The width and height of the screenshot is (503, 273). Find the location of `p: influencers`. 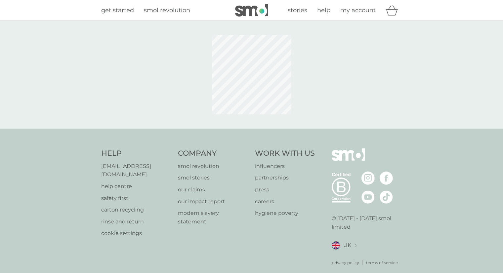

p: influencers is located at coordinates (284, 166).